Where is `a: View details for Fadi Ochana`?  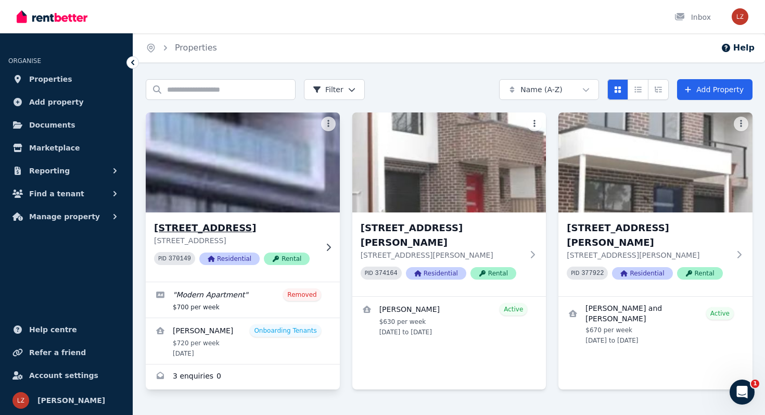
a: View details for Fadi Ochana is located at coordinates (449, 320).